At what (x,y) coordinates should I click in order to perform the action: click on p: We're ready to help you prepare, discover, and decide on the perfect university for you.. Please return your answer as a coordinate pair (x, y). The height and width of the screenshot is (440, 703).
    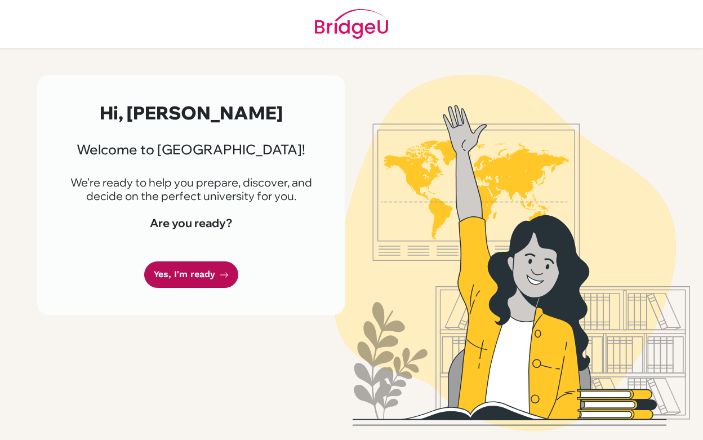
    Looking at the image, I should click on (191, 189).